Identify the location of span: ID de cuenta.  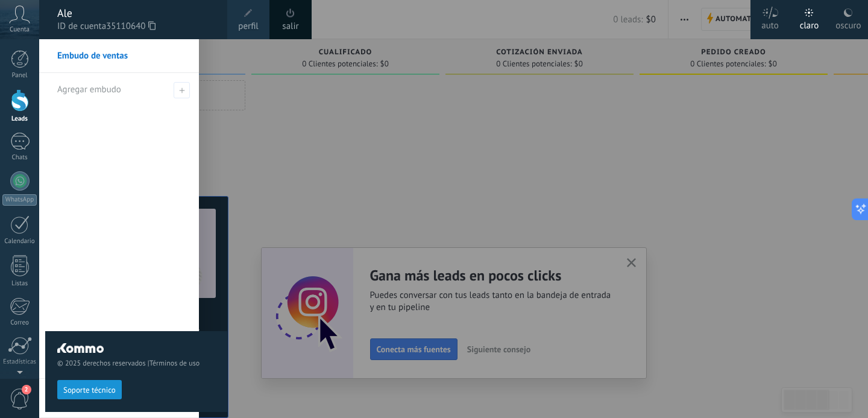
(136, 26).